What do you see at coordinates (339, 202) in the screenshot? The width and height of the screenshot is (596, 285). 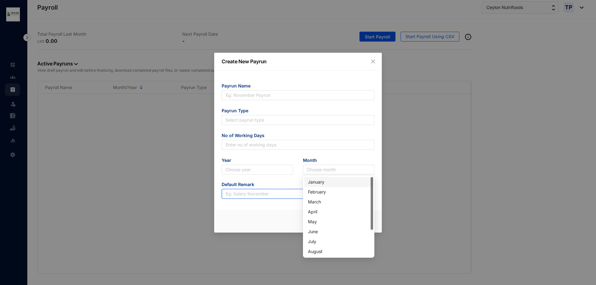 I see `div: March` at bounding box center [339, 202].